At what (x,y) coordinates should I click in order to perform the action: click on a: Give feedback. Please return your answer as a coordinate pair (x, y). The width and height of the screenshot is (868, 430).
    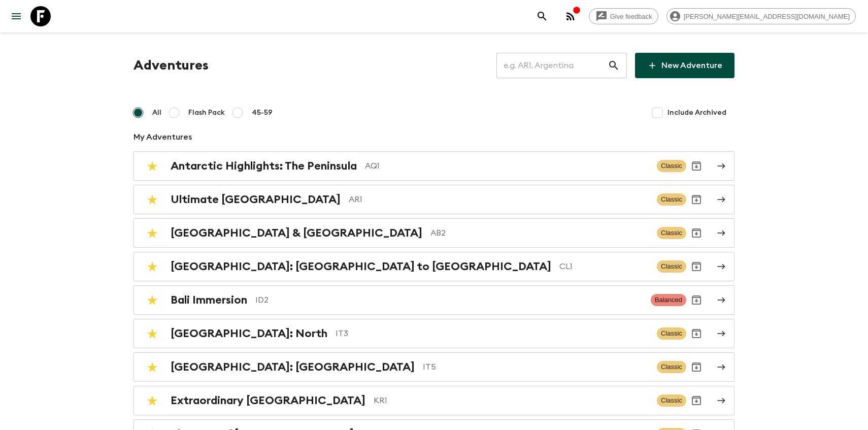
    Looking at the image, I should click on (623, 16).